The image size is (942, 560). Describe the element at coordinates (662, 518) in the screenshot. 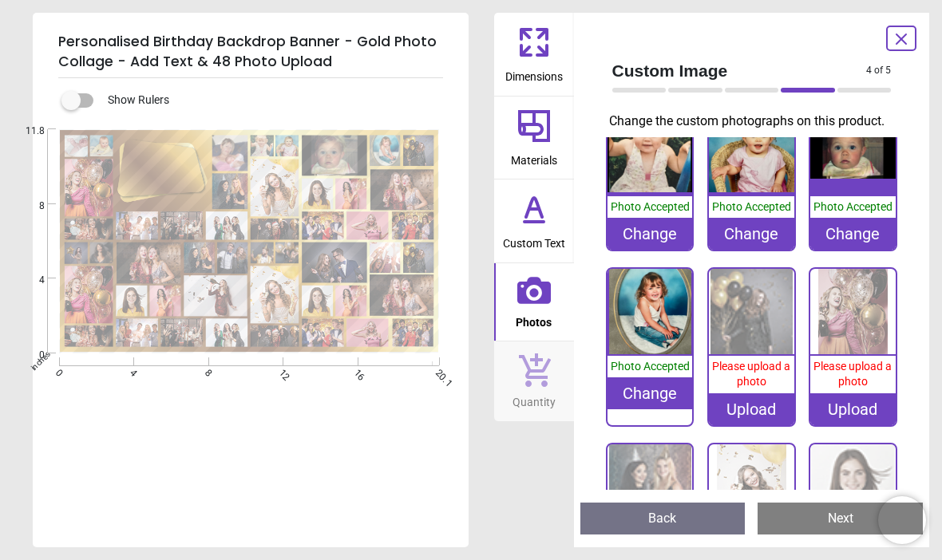

I see `button: Back` at that location.